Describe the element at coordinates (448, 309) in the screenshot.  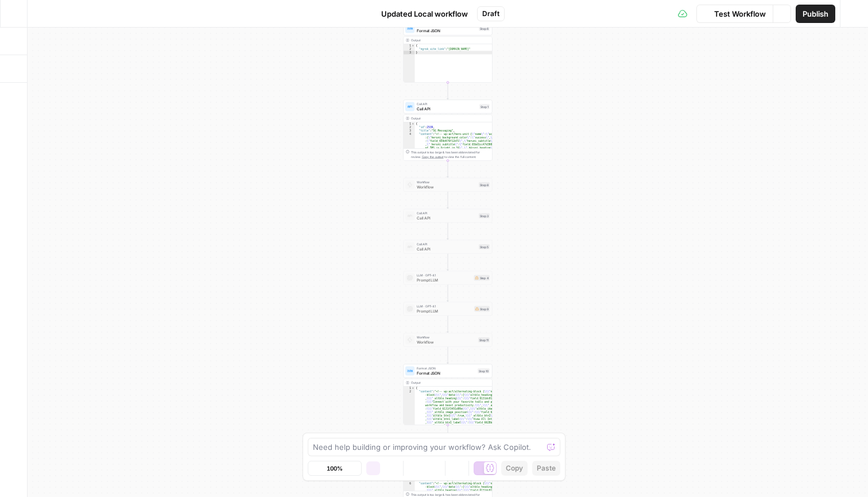
I see `div: LLM · GPT-4.1Prompt LLMStep 9` at that location.